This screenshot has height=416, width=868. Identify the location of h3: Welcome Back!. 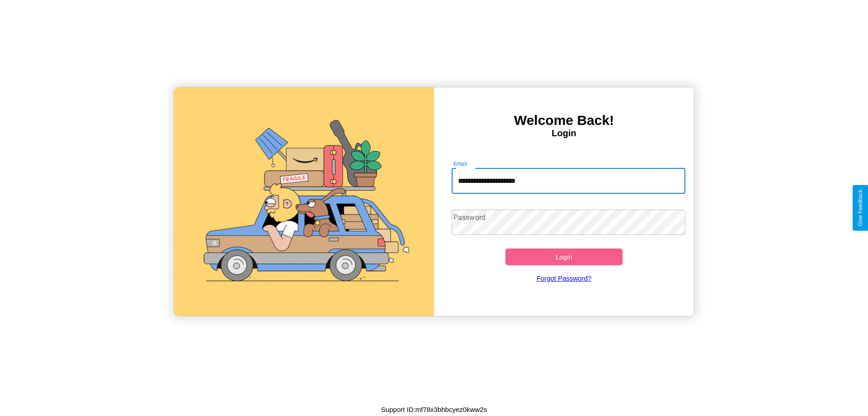
(563, 120).